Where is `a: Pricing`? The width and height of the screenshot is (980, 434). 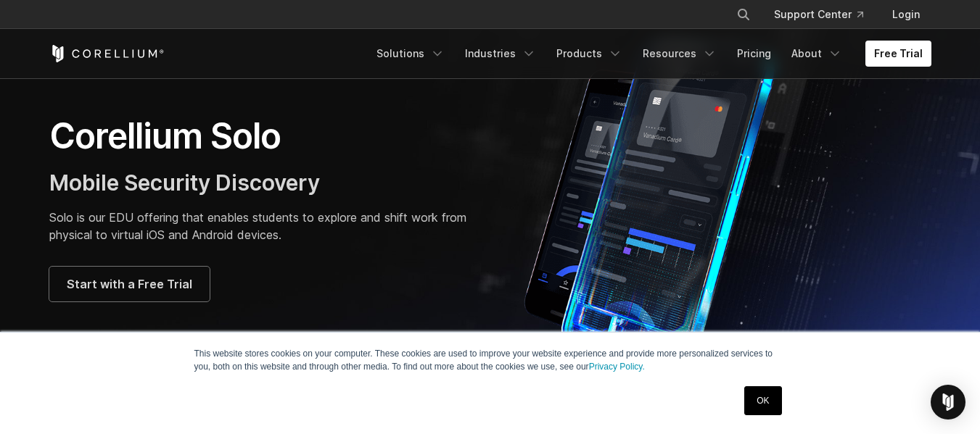
a: Pricing is located at coordinates (753, 54).